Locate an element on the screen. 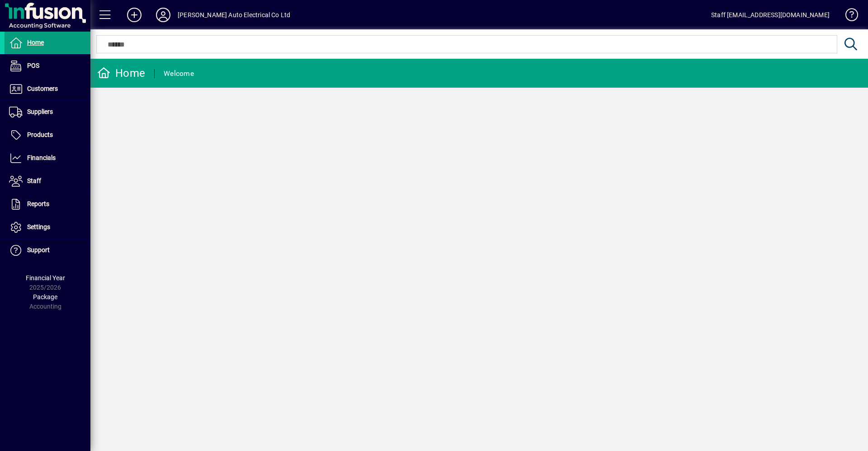  span: Staff is located at coordinates (34, 181).